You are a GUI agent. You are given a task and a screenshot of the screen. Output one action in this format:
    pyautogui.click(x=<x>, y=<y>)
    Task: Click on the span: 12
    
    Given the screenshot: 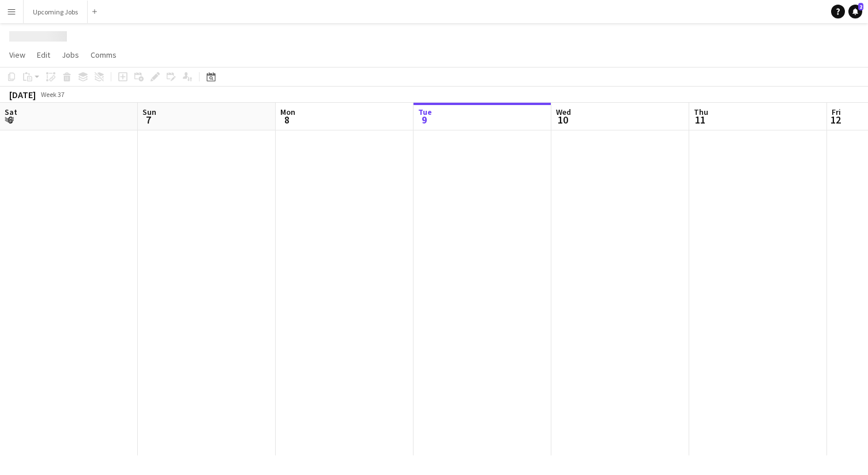 What is the action you would take?
    pyautogui.click(x=835, y=120)
    